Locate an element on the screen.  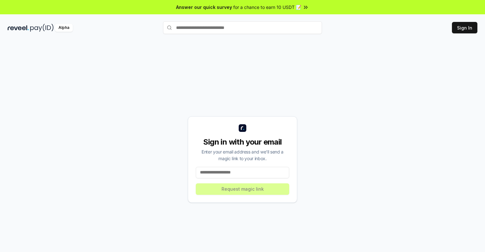
span: Answer our quick survey is located at coordinates (204, 7).